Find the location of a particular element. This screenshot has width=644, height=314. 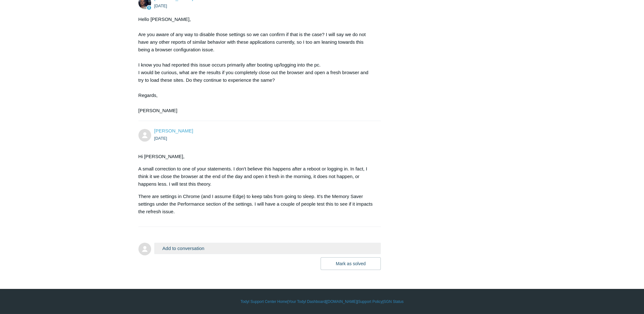

a: Your Todyl Dashboard is located at coordinates (306, 301).